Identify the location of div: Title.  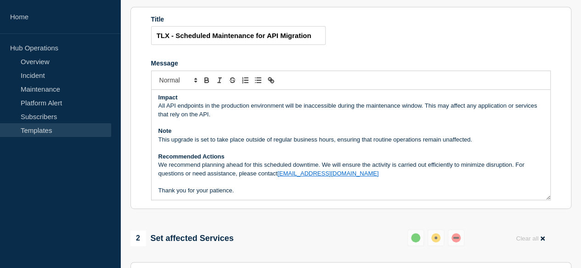
(238, 19).